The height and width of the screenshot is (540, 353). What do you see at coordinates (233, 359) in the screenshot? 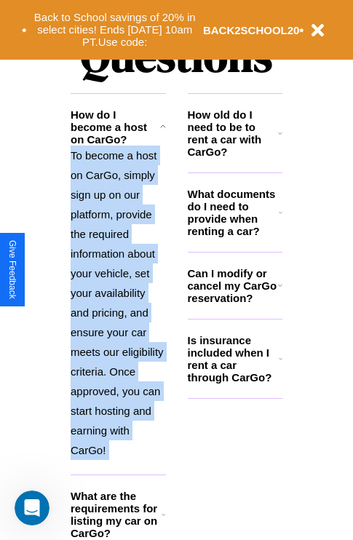
I see `h3: Is insurance included when I rent a car through CarGo?` at bounding box center [233, 359].